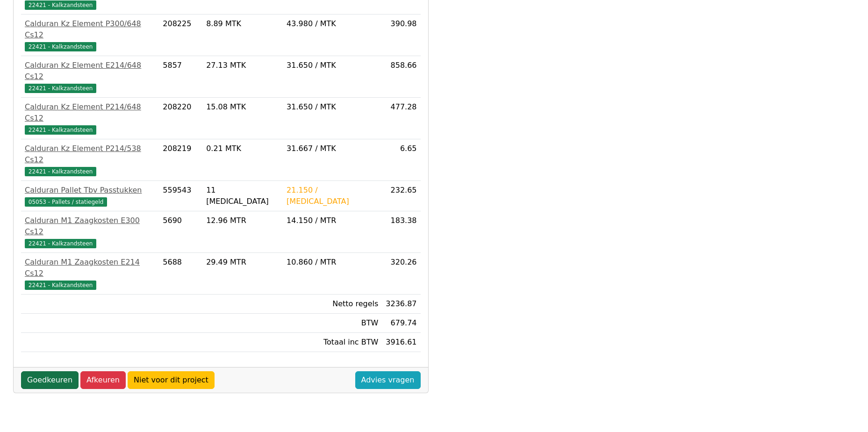 This screenshot has height=432, width=868. I want to click on div: 10.860 / MTR, so click(332, 262).